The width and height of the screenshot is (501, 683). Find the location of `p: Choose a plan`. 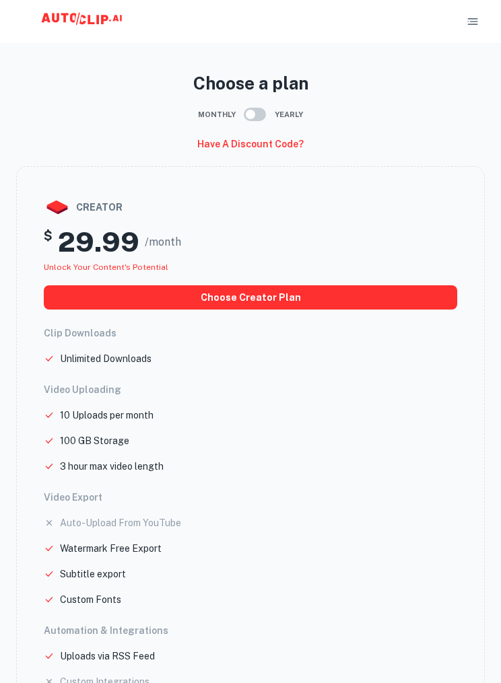

p: Choose a plan is located at coordinates (250, 83).